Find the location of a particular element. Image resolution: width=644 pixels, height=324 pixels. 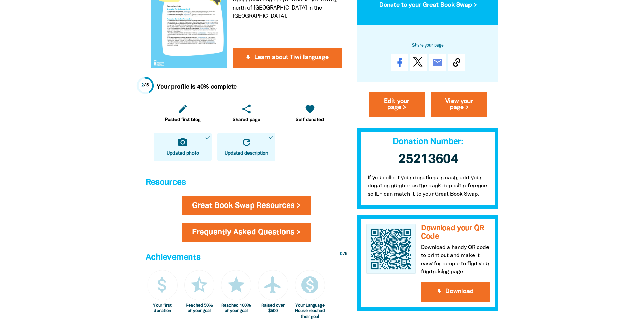

button: get_app Learn about Tiwi language is located at coordinates (287, 58).